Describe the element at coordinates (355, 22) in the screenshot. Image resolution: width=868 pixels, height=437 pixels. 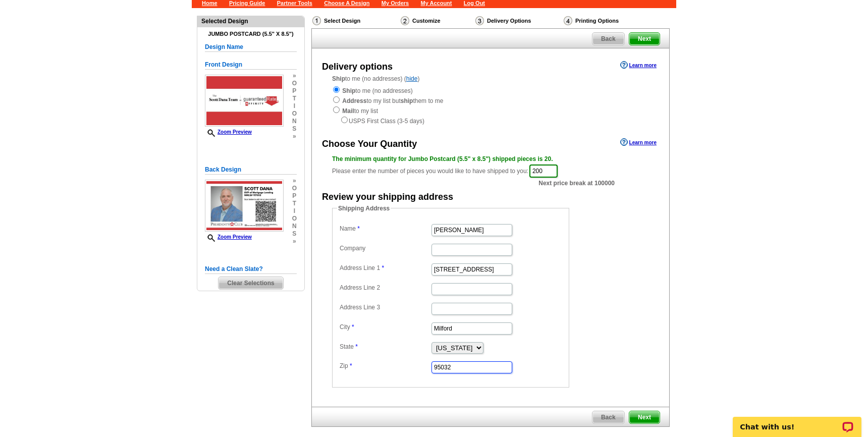
I see `div: Select Design` at that location.